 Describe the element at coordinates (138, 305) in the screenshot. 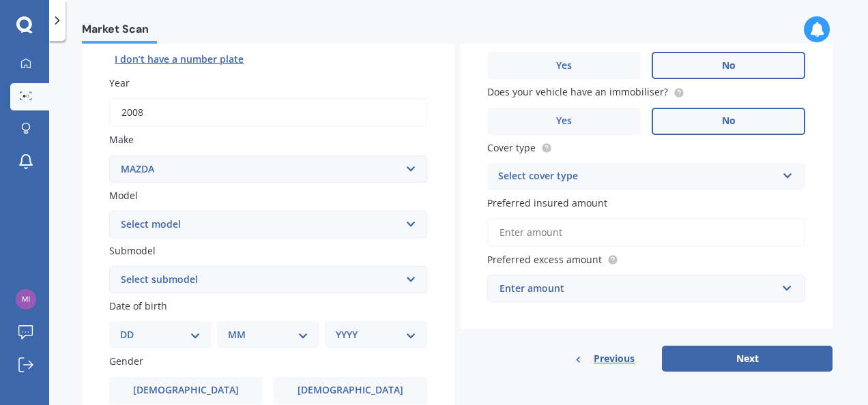

I see `span: Date of birth` at that location.